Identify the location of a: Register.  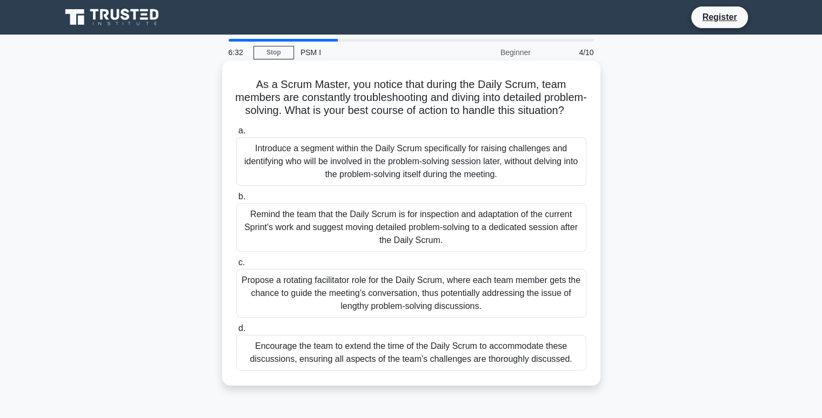
(719, 17).